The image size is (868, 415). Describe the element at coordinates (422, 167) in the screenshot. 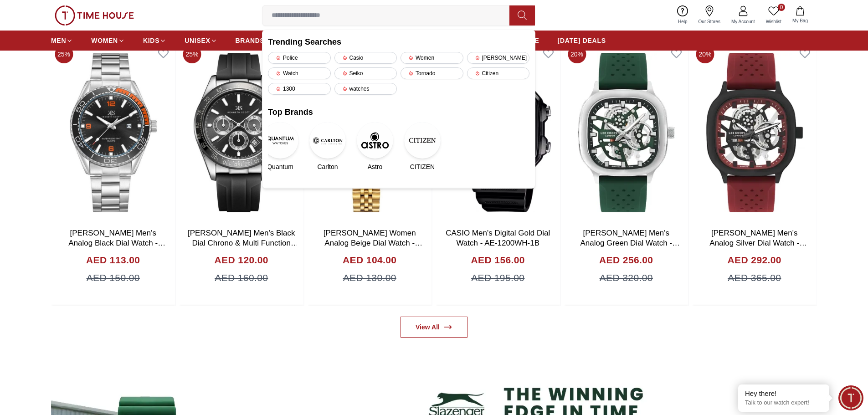

I see `span: CITIZEN` at that location.